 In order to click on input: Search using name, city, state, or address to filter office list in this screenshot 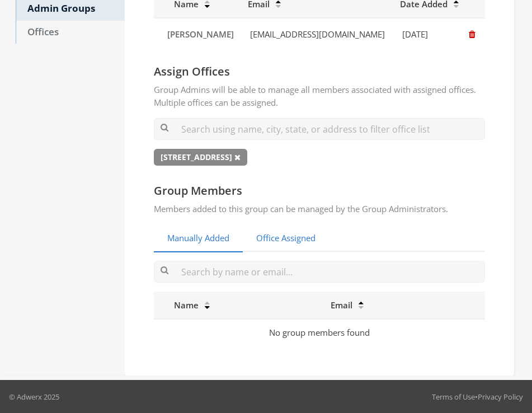, I will do `click(319, 129)`.